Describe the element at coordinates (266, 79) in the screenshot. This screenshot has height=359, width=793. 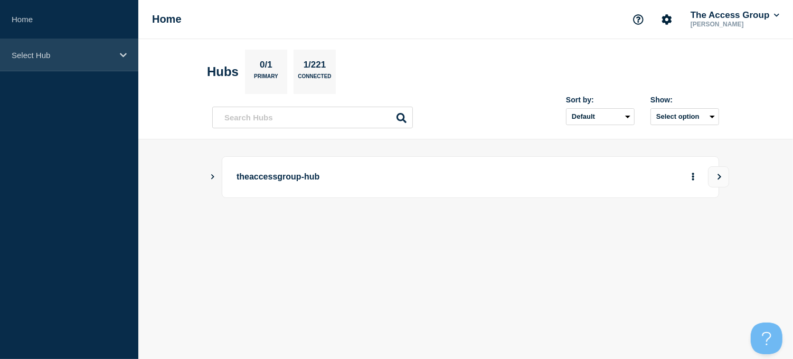
I see `p: Primary` at that location.